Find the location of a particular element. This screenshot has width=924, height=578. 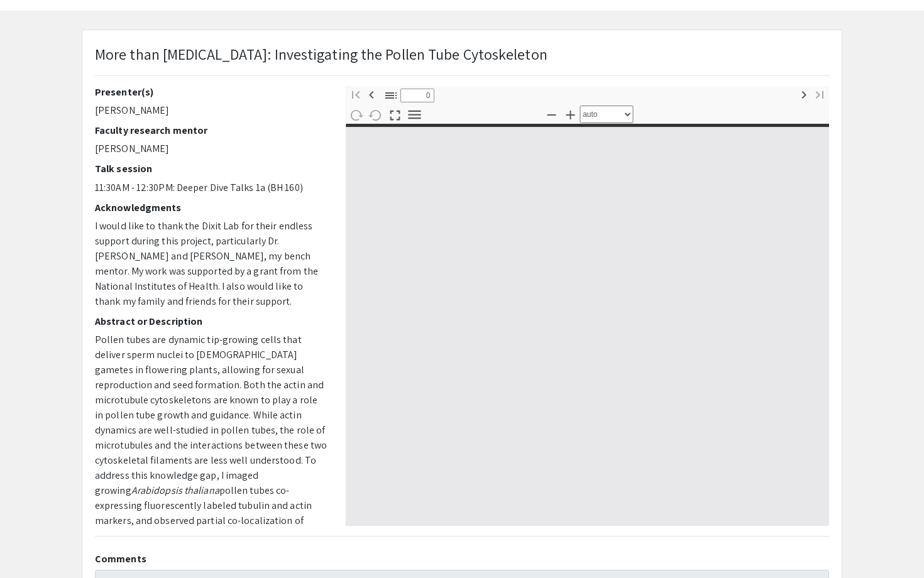

button: Switch to Presentation Mode is located at coordinates (395, 114).